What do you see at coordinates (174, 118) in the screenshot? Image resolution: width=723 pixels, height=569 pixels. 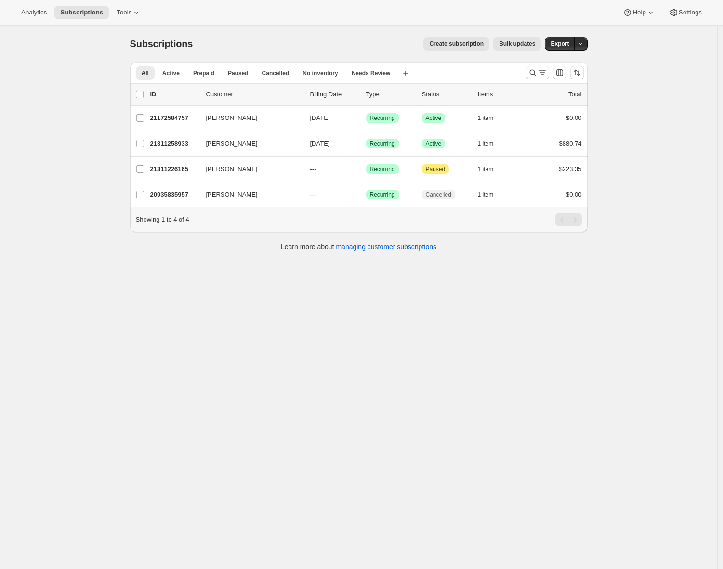 I see `p: 21172584757` at bounding box center [174, 118].